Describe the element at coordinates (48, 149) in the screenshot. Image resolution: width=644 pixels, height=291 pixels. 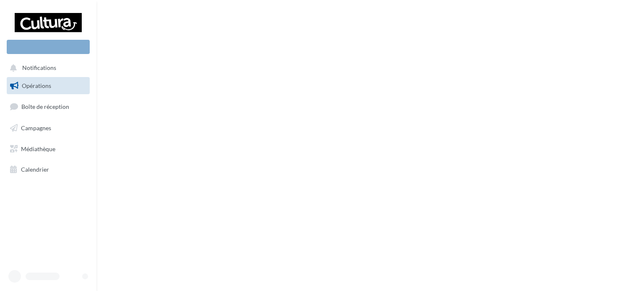
I see `a: Médiathèque` at that location.